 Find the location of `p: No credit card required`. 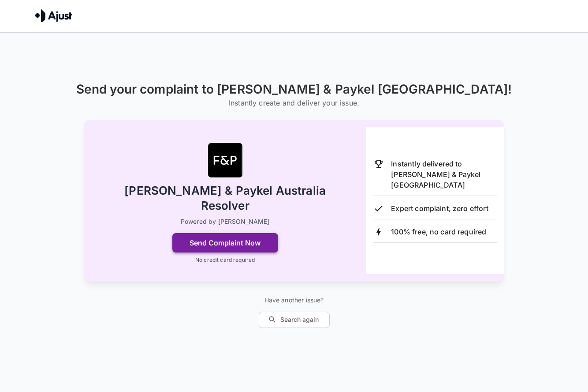

p: No credit card required is located at coordinates (225, 260).